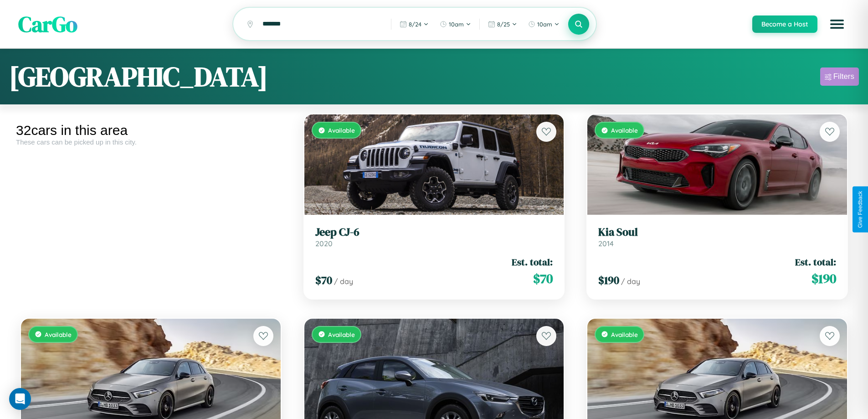  I want to click on div: 32 cars in this area, so click(151, 130).